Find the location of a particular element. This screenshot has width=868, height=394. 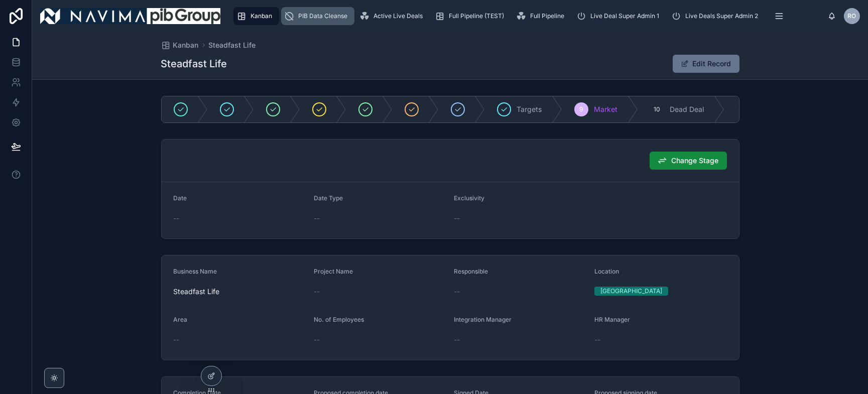

span: Project Name is located at coordinates (333, 271).